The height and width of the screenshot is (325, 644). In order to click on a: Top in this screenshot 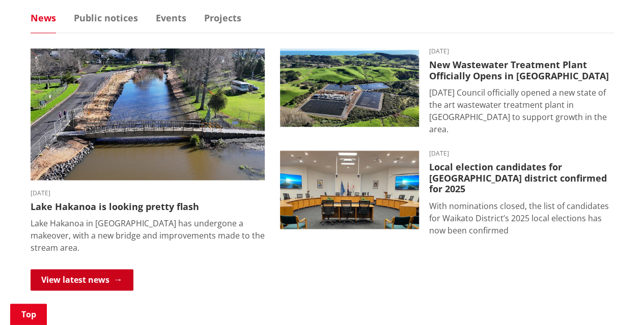, I will do `click(28, 315)`.